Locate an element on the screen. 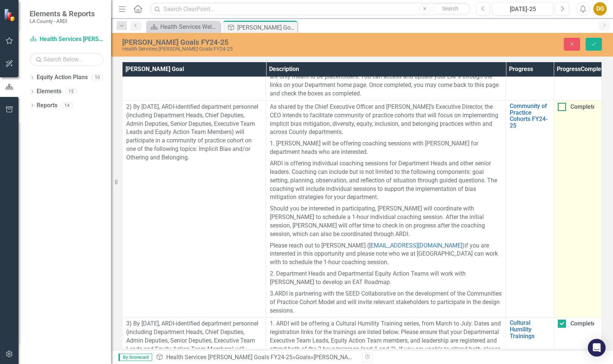 Image resolution: width=613 pixels, height=364 pixels. span: Elements & Reports is located at coordinates (62, 14).